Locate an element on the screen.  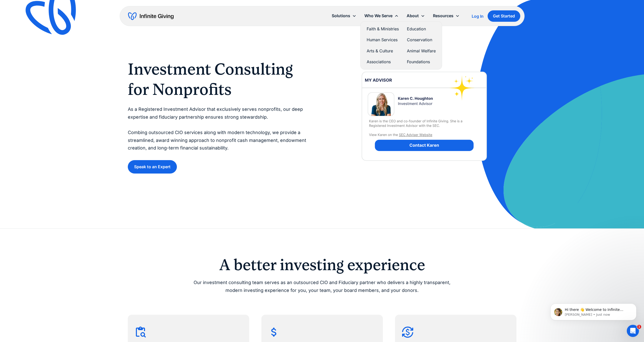
span: 1 is located at coordinates (639, 327).